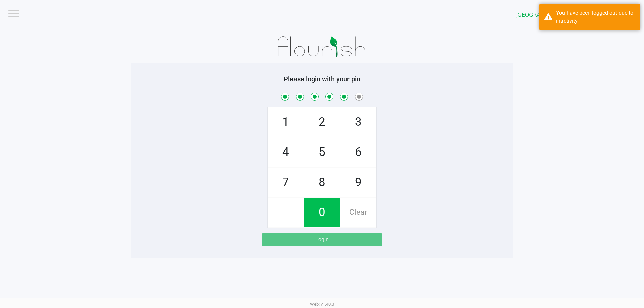  Describe the element at coordinates (322, 79) in the screenshot. I see `h5: Please login with your pin` at that location.